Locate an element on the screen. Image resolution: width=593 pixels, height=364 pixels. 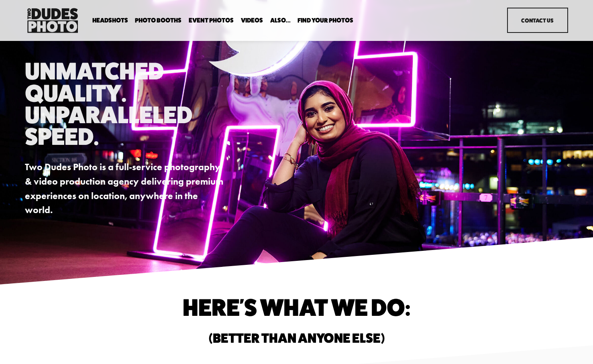
a: Contact Us is located at coordinates (538, 20).